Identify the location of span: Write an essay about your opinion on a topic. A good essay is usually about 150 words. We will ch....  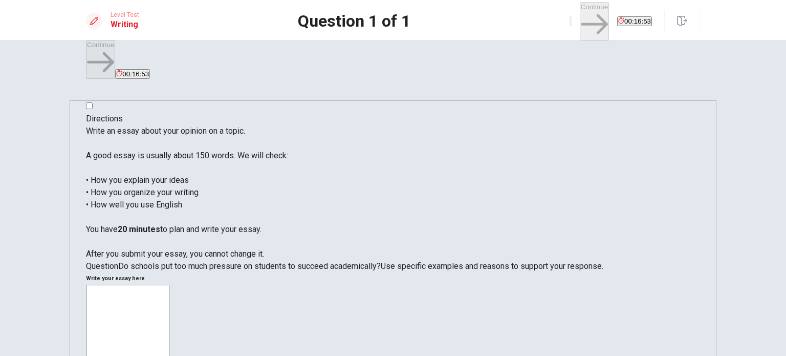
(187, 192).